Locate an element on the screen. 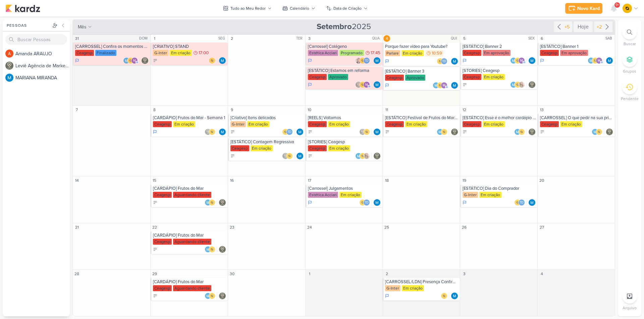 This screenshot has height=319, width=644. div: SEG is located at coordinates (223, 39).